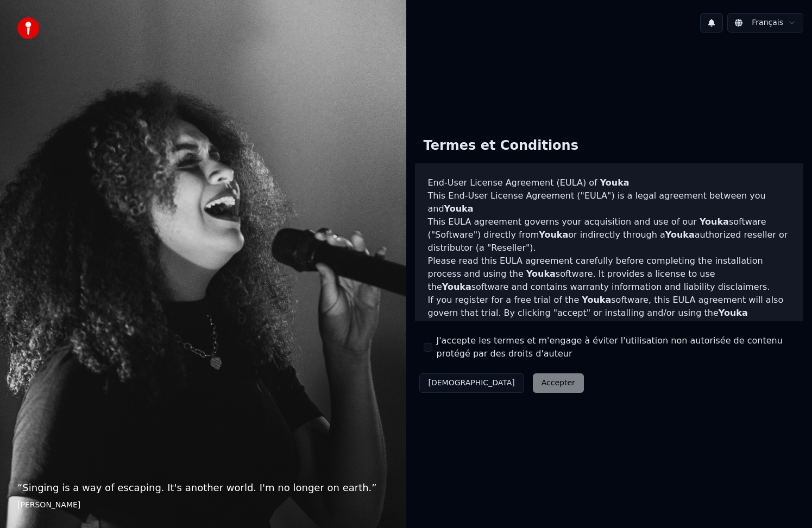 The width and height of the screenshot is (812, 528). I want to click on img: youka, so click(28, 28).